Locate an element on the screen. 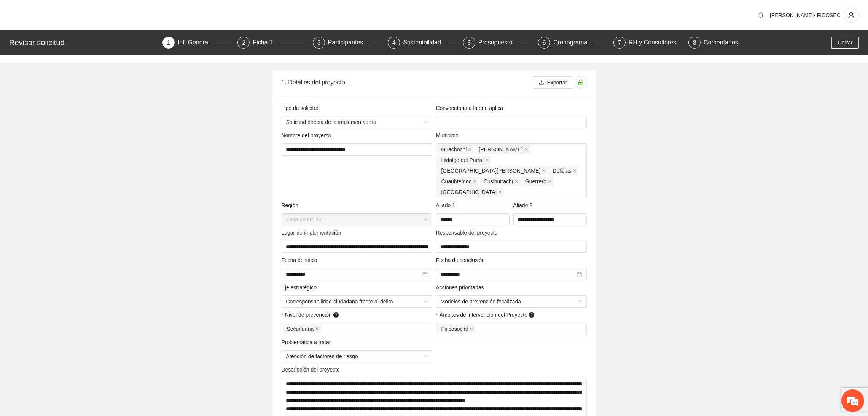 This screenshot has height=416, width=868. span: Santa Bárbara is located at coordinates (493, 170).